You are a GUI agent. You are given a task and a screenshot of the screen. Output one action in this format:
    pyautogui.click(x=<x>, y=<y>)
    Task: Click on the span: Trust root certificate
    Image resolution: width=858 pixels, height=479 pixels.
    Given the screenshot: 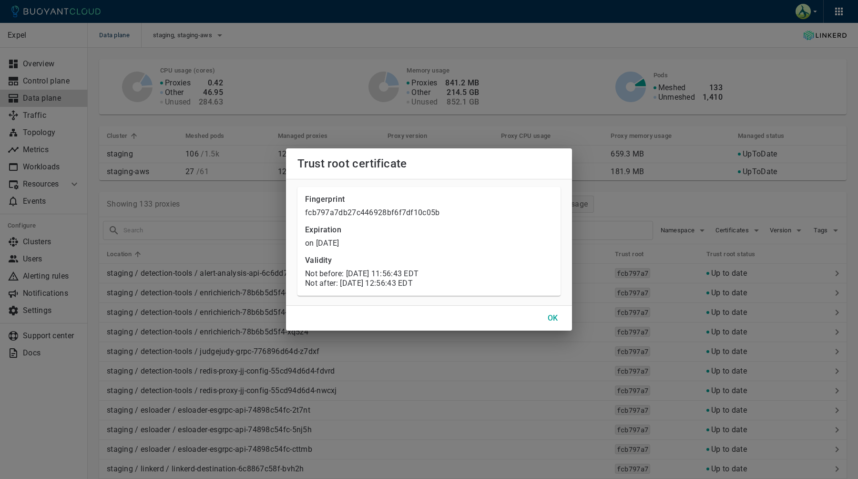 What is the action you would take?
    pyautogui.click(x=352, y=164)
    